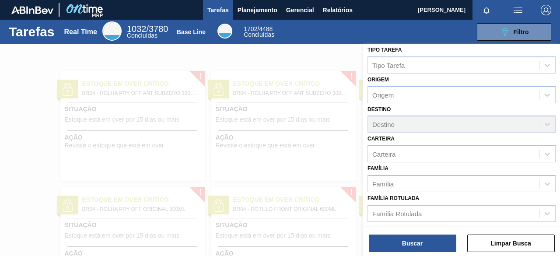 The height and width of the screenshot is (256, 560). I want to click on span: Tarefas, so click(218, 10).